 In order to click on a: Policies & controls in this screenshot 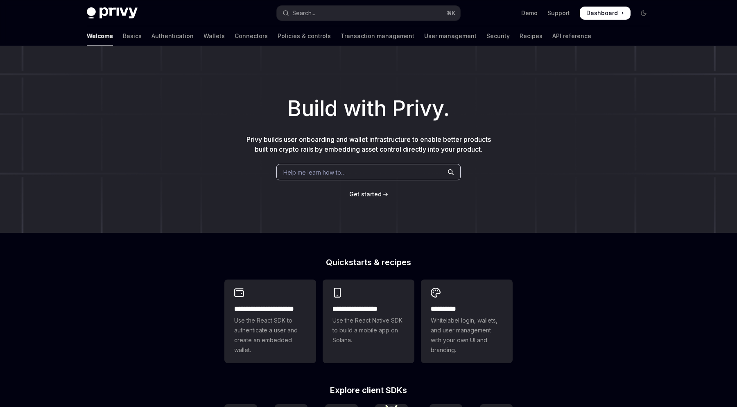, I will do `click(304, 36)`.